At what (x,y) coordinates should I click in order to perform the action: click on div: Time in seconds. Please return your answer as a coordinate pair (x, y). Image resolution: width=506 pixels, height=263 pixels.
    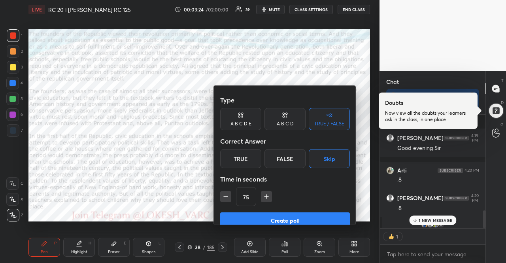
    Looking at the image, I should click on (285, 179).